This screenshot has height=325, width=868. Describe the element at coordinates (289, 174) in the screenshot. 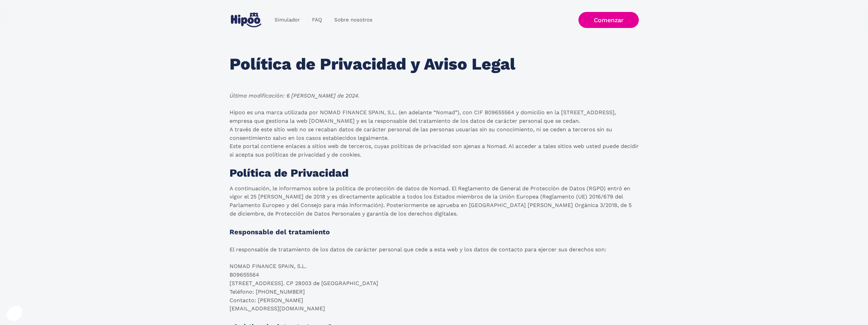

I see `h1: Política de Privacidad` at that location.